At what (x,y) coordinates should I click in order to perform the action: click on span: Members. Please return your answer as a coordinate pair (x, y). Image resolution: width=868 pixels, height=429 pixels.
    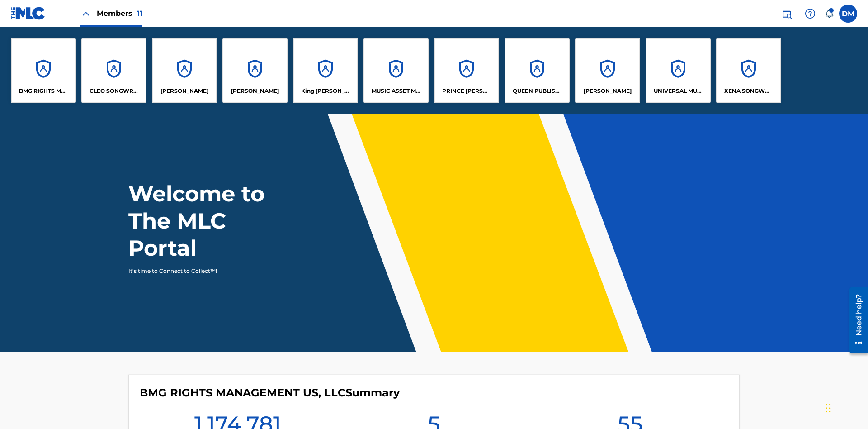
    Looking at the image, I should click on (120, 13).